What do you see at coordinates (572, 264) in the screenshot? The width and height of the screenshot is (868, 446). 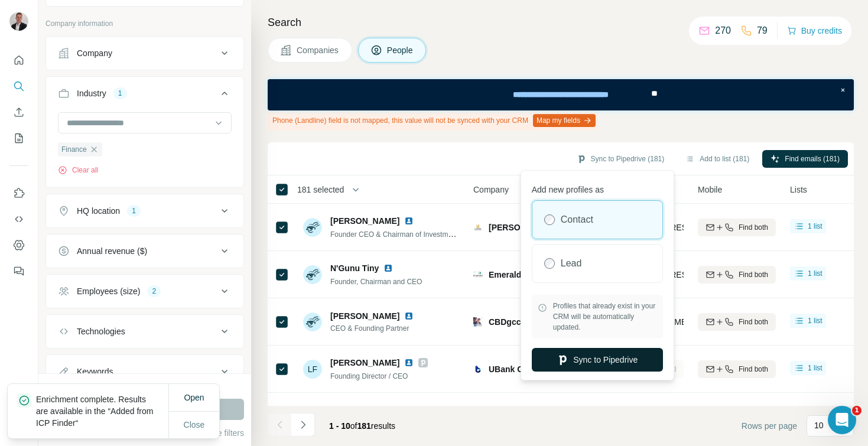 I see `label: Lead` at bounding box center [572, 264].